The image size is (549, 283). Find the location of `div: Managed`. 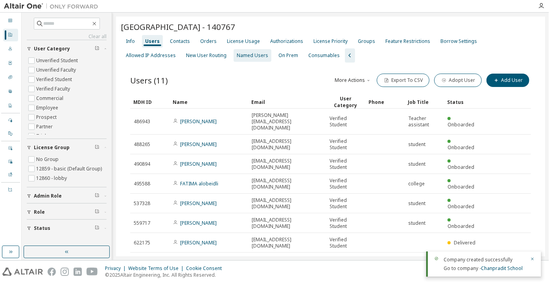

div: Managed is located at coordinates (11, 120).